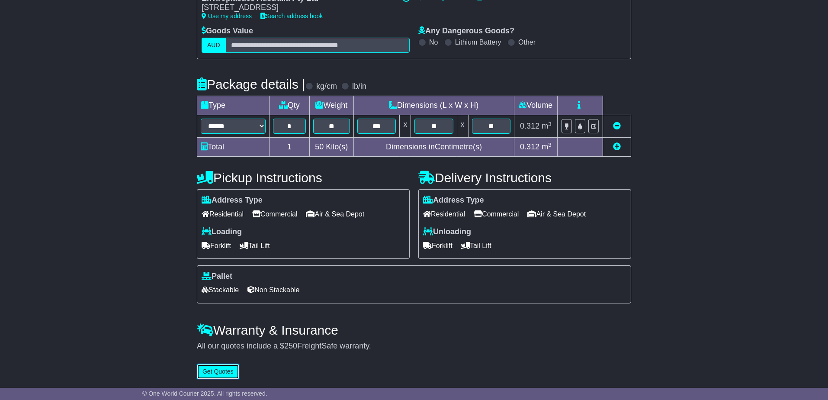 The width and height of the screenshot is (828, 400). What do you see at coordinates (478, 42) in the screenshot?
I see `label: Lithium Battery` at bounding box center [478, 42].